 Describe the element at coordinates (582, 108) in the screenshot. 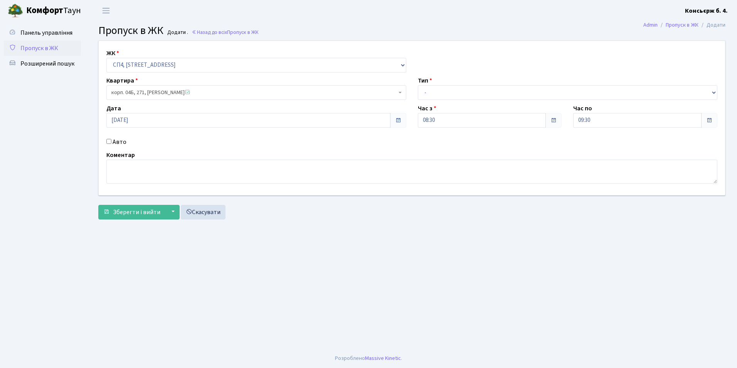

I see `label: Час по` at that location.